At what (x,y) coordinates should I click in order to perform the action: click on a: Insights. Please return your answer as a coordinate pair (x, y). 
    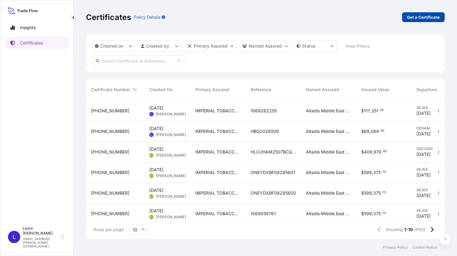
    Looking at the image, I should click on (37, 28).